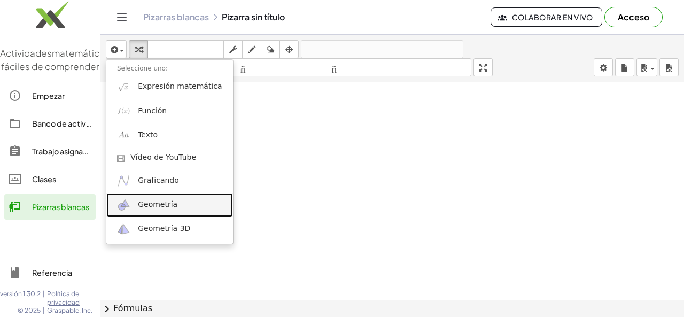  Describe the element at coordinates (185, 49) in the screenshot. I see `button: teclado` at that location.